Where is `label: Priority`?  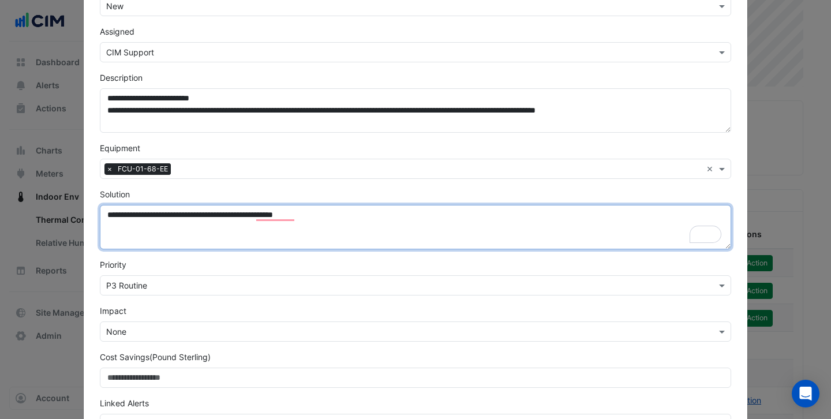
label: Priority is located at coordinates (113, 264).